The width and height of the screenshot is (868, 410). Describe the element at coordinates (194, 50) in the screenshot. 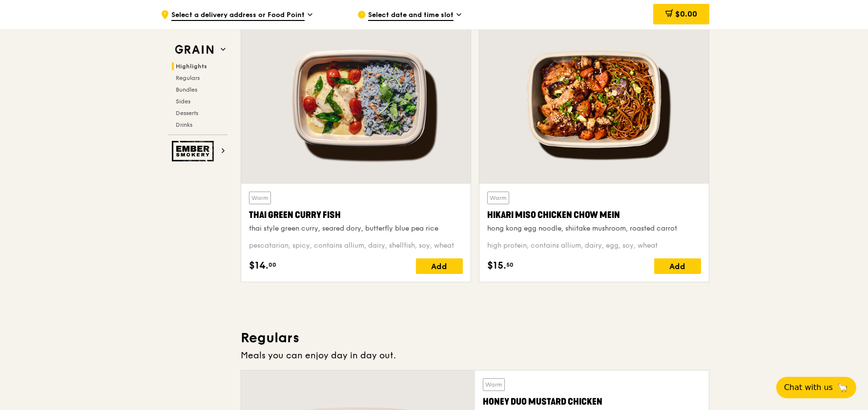

I see `img: Grain web logo` at that location.